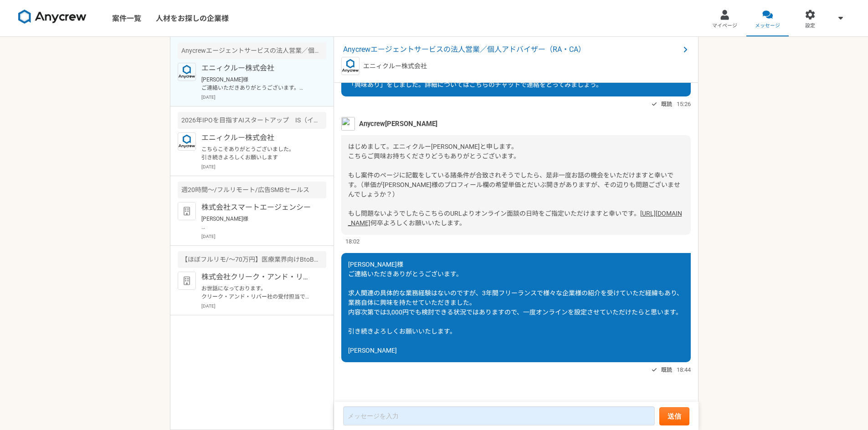  Describe the element at coordinates (810, 26) in the screenshot. I see `span: 設定` at that location.